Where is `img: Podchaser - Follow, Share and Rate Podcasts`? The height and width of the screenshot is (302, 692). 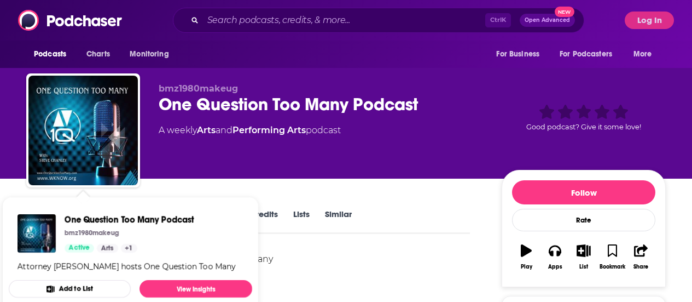
img: Podchaser - Follow, Share and Rate Podcasts is located at coordinates (71, 20).